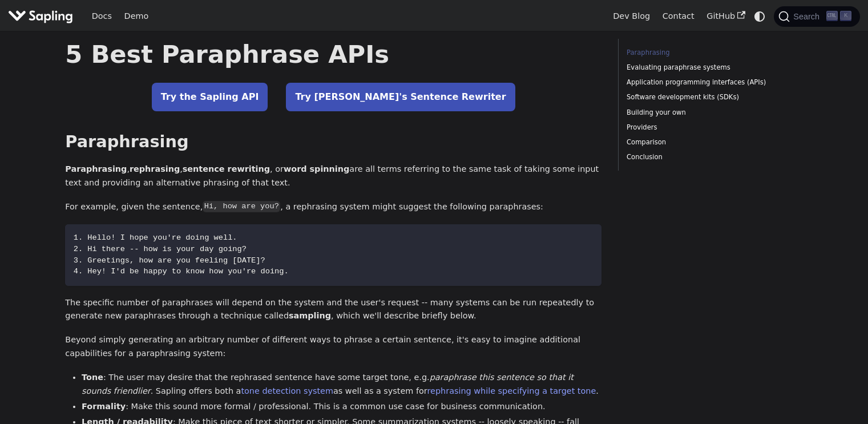 This screenshot has height=424, width=868. I want to click on p: For example, given the sentence, , a rephrasing system might suggest the following paraphrases:, so click(333, 207).